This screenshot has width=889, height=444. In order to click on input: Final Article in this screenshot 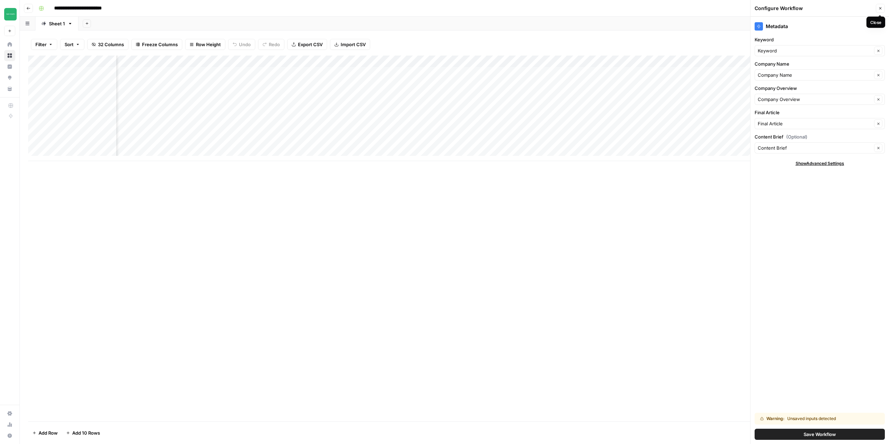, I will do `click(814, 124)`.